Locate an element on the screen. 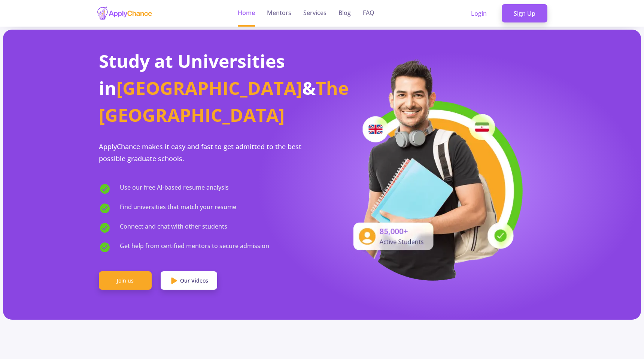  span: Use our free AI-based resume analysis is located at coordinates (174, 189).